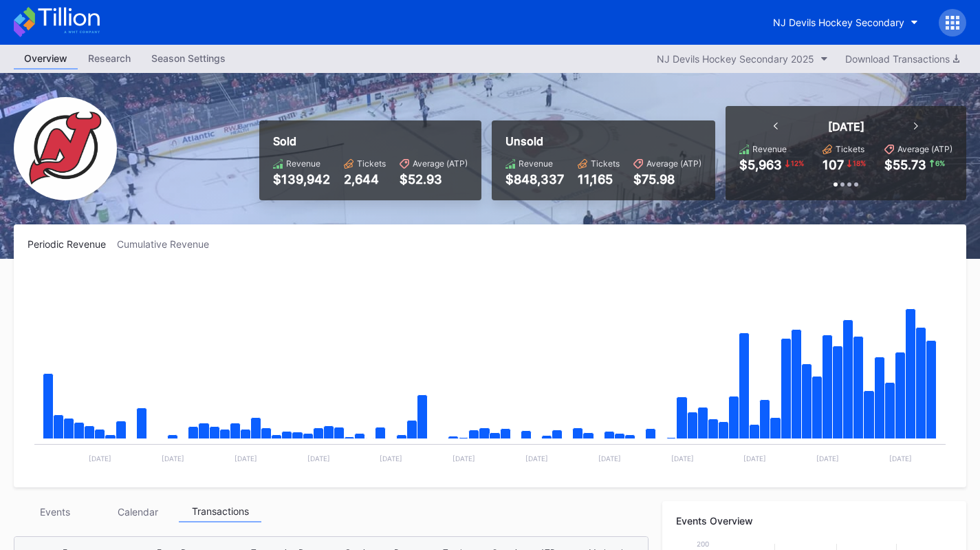 The image size is (980, 550). What do you see at coordinates (814, 520) in the screenshot?
I see `div: Events Overview` at bounding box center [814, 520].